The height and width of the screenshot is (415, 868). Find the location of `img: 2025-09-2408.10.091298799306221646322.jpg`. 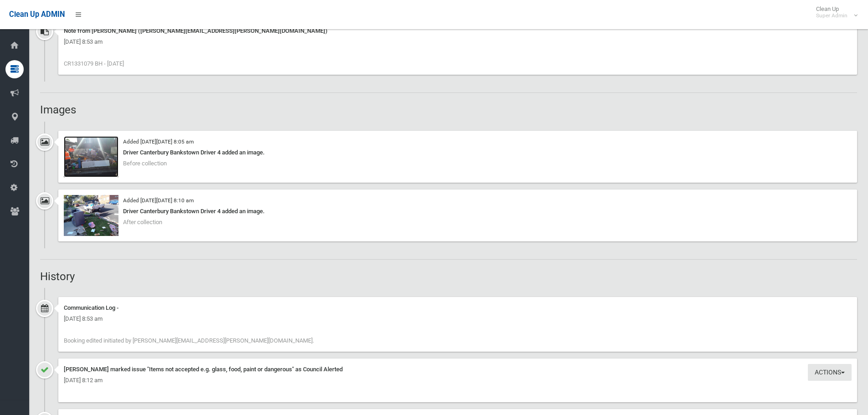

img: 2025-09-2408.10.091298799306221646322.jpg is located at coordinates (91, 216).